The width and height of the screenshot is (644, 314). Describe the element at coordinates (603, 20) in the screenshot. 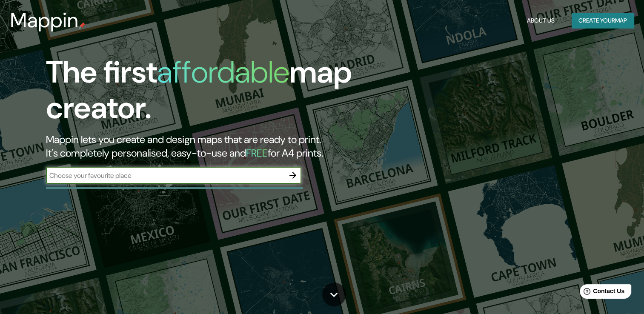

I see `button: Create yourmap` at that location.